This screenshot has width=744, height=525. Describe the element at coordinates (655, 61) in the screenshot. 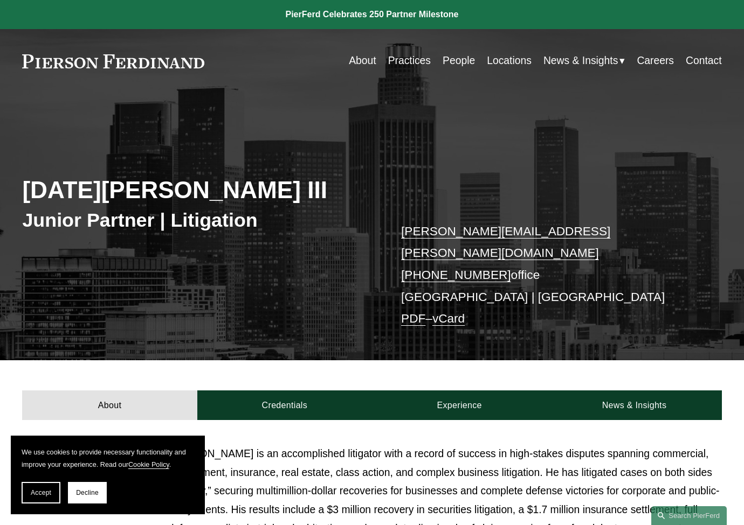

I see `a: Careers` at that location.